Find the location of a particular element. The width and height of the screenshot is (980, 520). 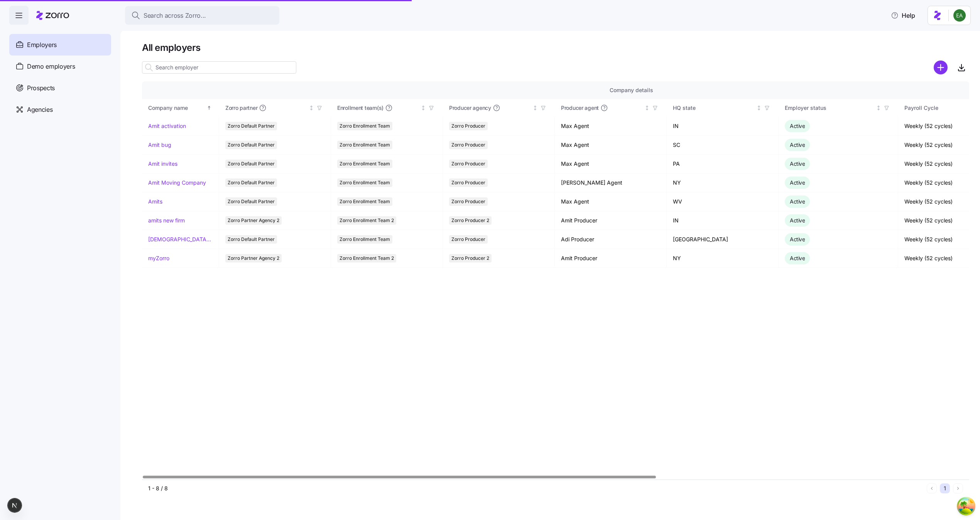

span: Agencies is located at coordinates (40, 110).